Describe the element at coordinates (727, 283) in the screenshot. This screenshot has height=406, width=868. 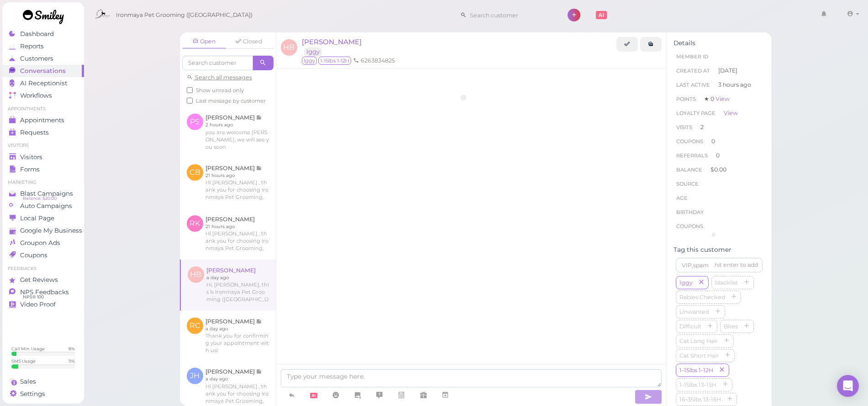
I see `span: blacklist` at that location.